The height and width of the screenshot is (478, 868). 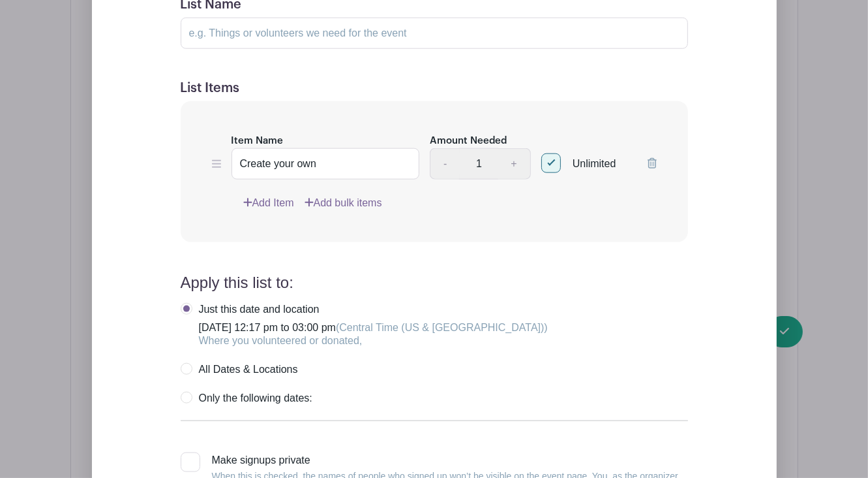 I want to click on a: Add Item, so click(x=269, y=203).